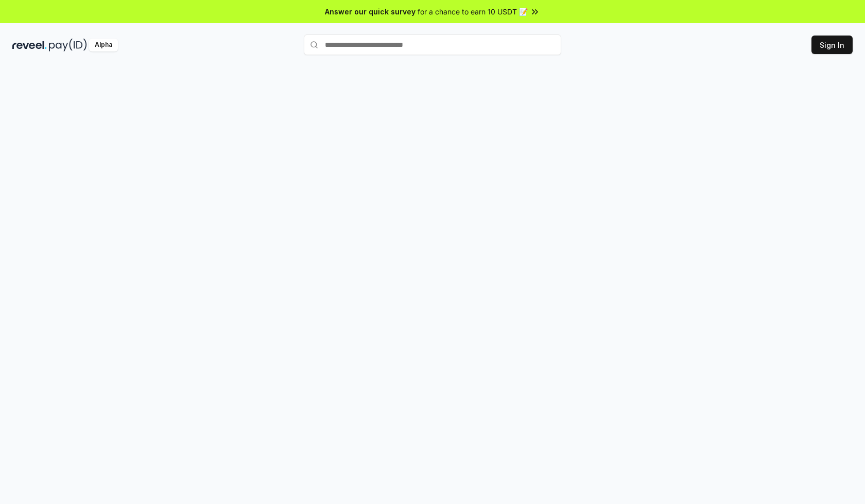 The width and height of the screenshot is (865, 504). I want to click on img: reveel_dark, so click(29, 45).